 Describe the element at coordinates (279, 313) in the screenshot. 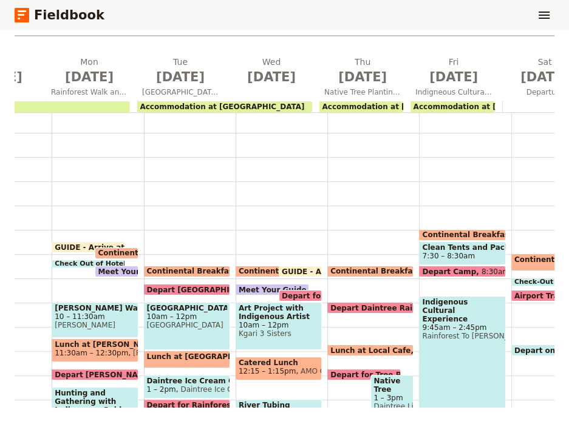

I see `span: Art Project with Indigenous Artist` at that location.